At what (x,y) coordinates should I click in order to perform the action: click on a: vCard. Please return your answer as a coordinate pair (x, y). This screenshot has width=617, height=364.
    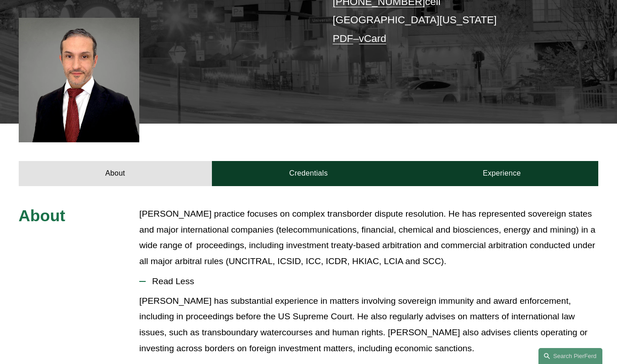
    Looking at the image, I should click on (373, 39).